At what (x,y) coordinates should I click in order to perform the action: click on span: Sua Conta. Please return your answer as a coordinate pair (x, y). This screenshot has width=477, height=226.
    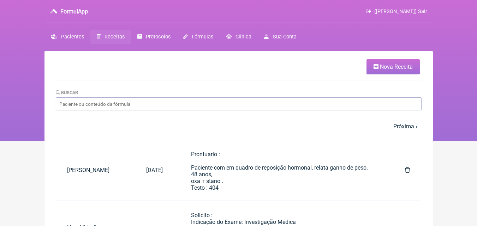
    Looking at the image, I should click on (284, 37).